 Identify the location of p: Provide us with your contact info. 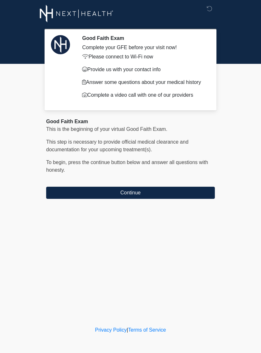
(144, 69).